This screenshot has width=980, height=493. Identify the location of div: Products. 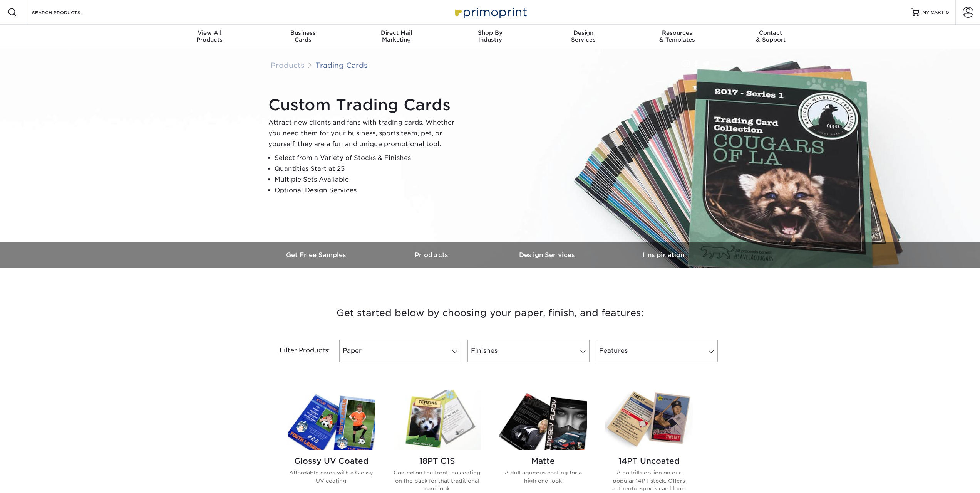
(210, 36).